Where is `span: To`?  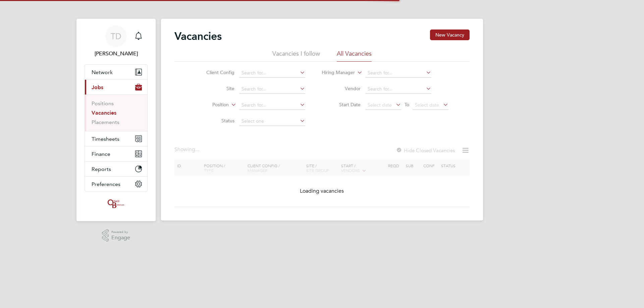 span: To is located at coordinates (407, 105).